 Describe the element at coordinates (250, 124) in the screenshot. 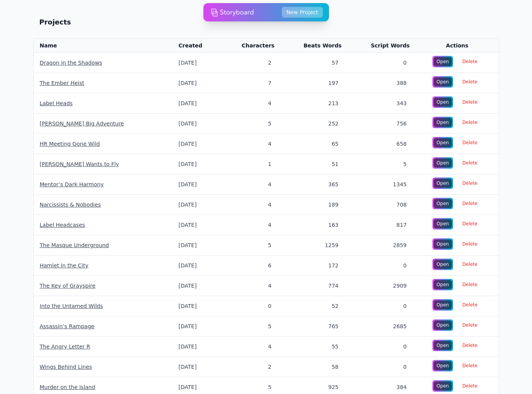

I see `td: 5` at that location.